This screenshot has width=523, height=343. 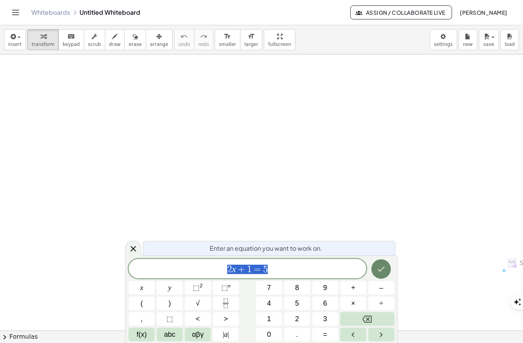 What do you see at coordinates (198, 319) in the screenshot?
I see `button: Less than` at bounding box center [198, 319].